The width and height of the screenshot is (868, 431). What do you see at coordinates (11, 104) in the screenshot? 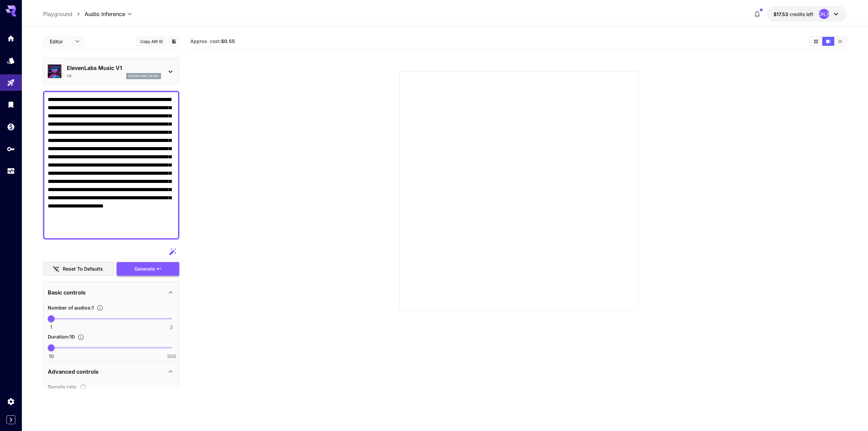
I see `div: Library` at bounding box center [11, 104].